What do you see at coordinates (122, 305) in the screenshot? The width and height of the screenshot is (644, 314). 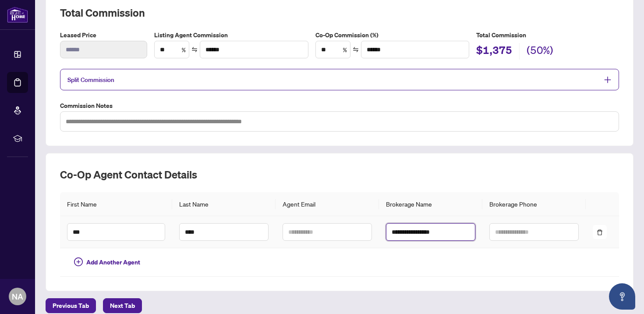 I see `button: Next Tab` at bounding box center [122, 305].